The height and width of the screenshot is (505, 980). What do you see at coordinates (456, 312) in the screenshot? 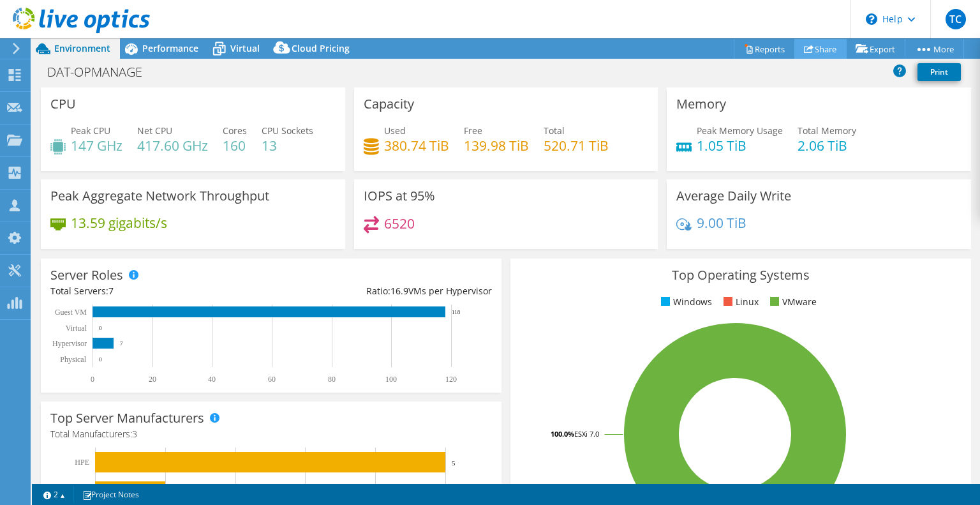
I see `text: 118` at bounding box center [456, 312].